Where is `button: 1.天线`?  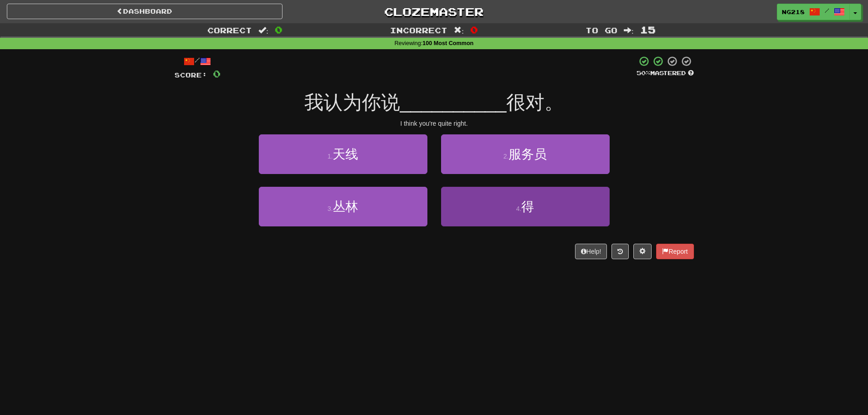
button: 1.天线 is located at coordinates (343, 154).